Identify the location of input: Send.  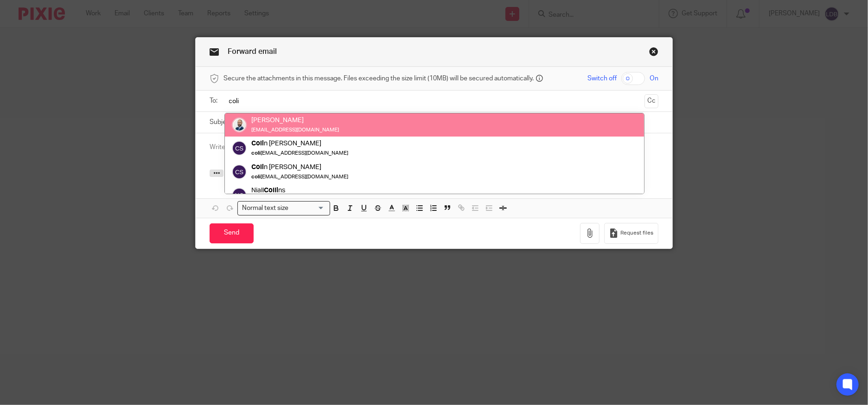
(231, 233).